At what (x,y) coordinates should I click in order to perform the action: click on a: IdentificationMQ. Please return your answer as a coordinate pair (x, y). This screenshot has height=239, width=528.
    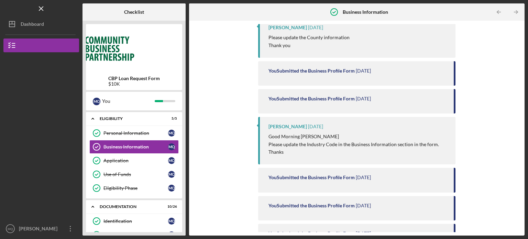
    Looking at the image, I should click on (134, 221).